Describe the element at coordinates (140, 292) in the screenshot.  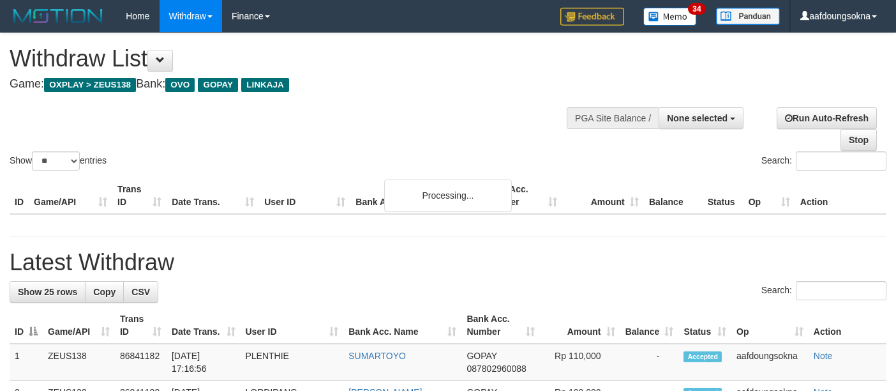
I see `a: CSV` at that location.